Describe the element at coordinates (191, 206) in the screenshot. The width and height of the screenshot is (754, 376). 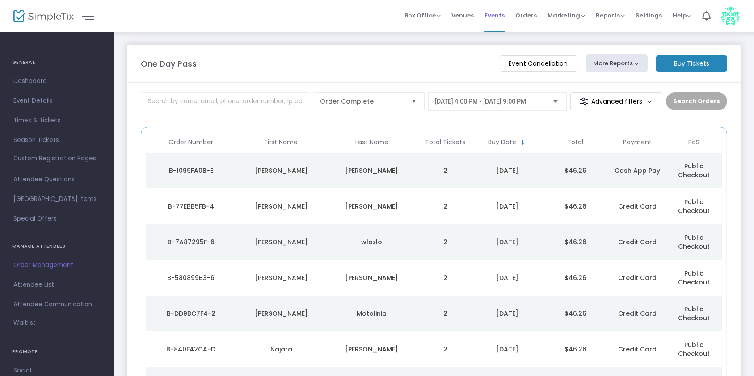
I see `div: B-77EBB5FB-4` at that location.